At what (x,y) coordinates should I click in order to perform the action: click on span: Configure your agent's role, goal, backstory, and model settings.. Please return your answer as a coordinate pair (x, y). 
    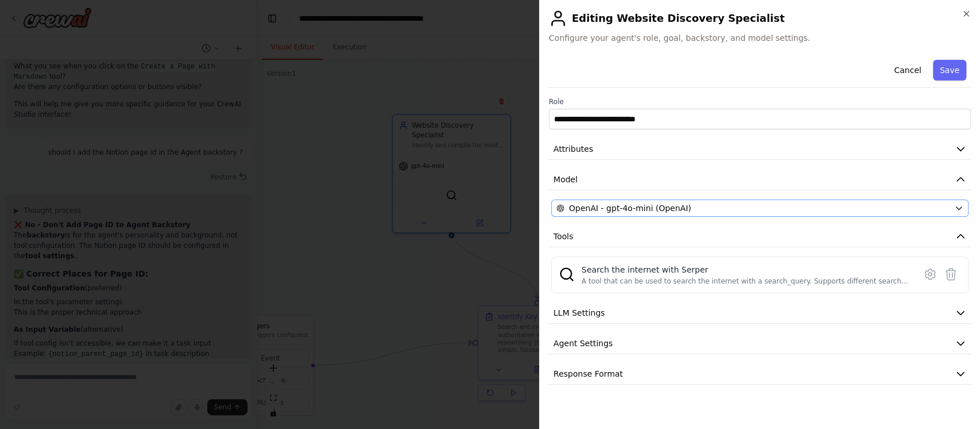
    Looking at the image, I should click on (760, 38).